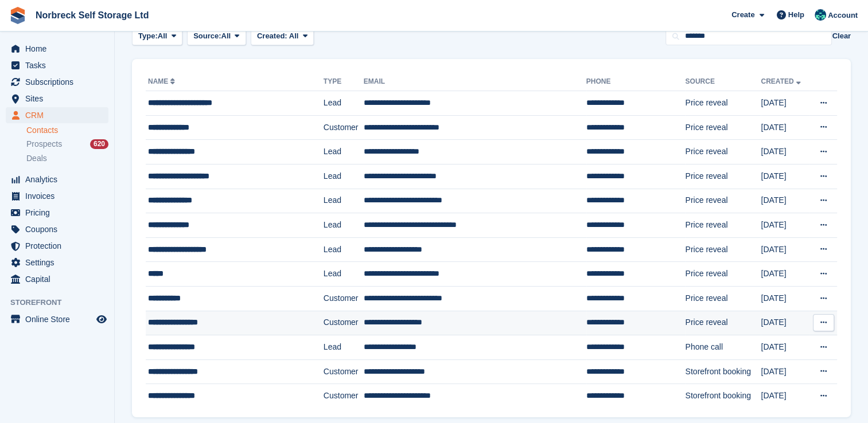  What do you see at coordinates (59, 196) in the screenshot?
I see `span: Invoices` at bounding box center [59, 196].